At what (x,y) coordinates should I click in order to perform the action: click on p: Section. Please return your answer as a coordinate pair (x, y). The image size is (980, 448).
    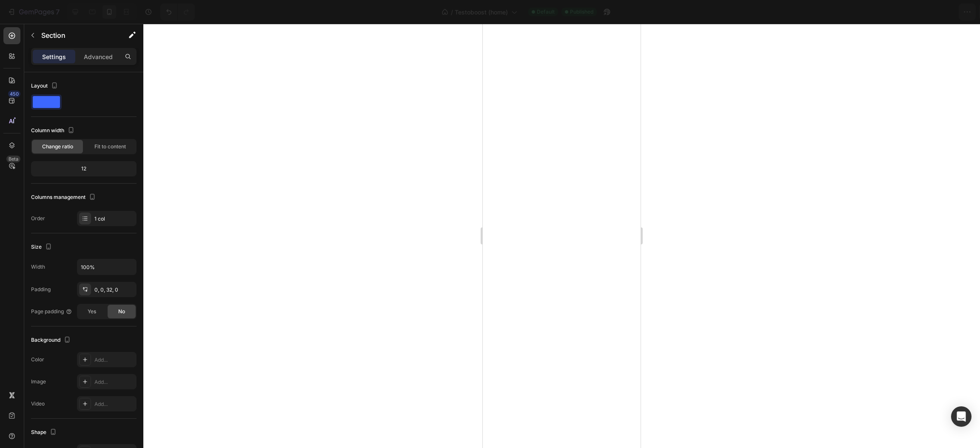
    Looking at the image, I should click on (76, 35).